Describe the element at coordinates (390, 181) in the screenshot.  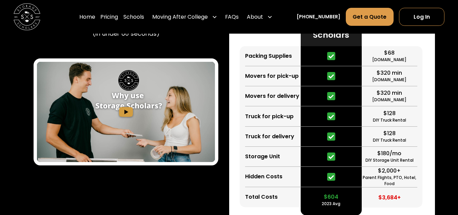
I see `div: Parent Flights, PTO, Hotel, Food` at that location.